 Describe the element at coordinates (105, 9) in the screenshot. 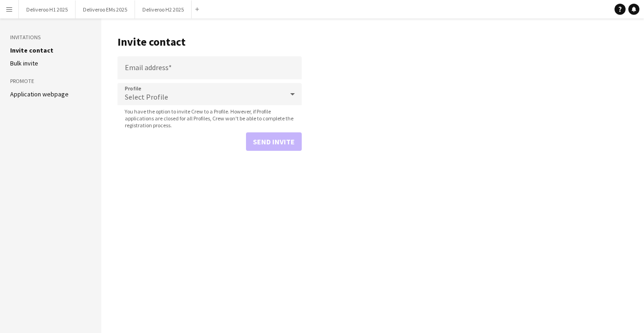

I see `button: Deliveroo EMs 2025` at that location.